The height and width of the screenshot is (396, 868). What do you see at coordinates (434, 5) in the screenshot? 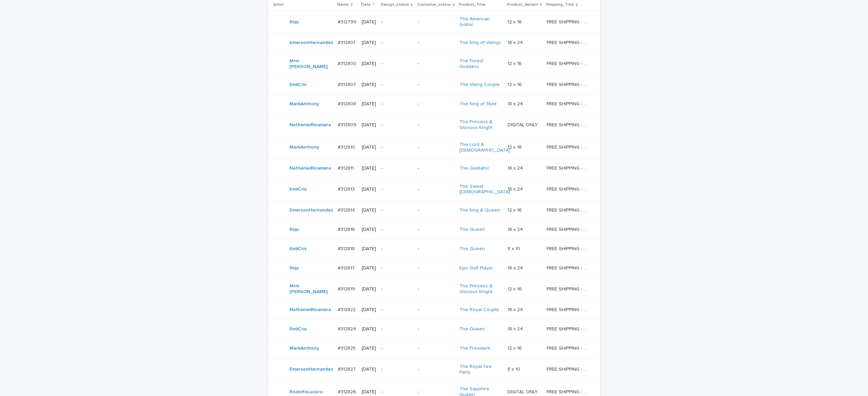
I see `p: Customer_status` at bounding box center [434, 5].